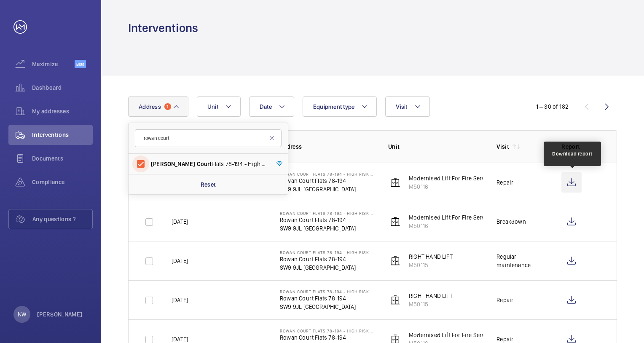 The width and height of the screenshot is (644, 343). What do you see at coordinates (266, 106) in the screenshot?
I see `span: Date` at bounding box center [266, 106].